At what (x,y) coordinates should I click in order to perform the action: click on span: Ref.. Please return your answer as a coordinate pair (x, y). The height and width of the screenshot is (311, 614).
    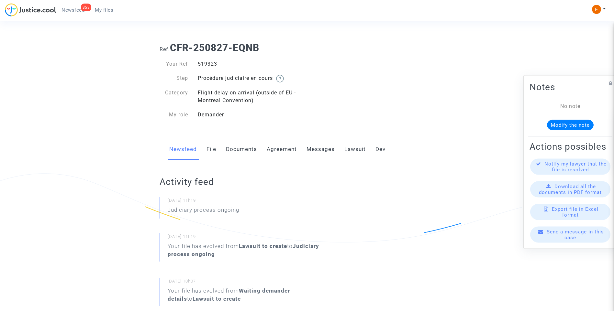
    Looking at the image, I should click on (165, 49).